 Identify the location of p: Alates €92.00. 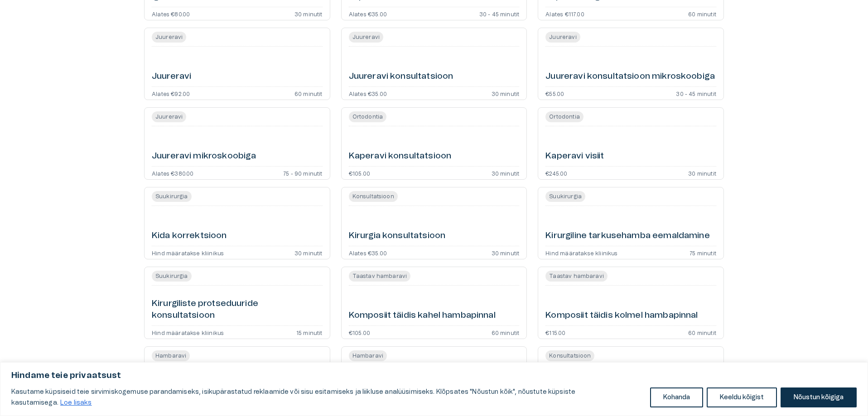
(171, 93).